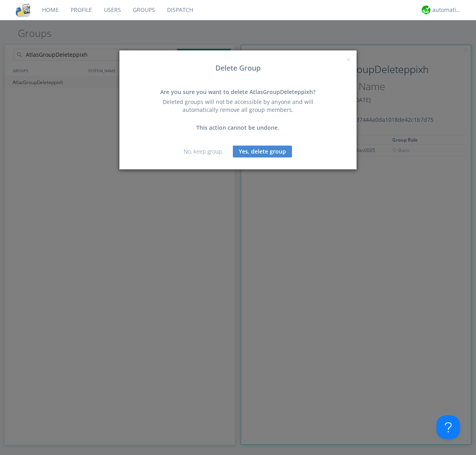 This screenshot has width=476, height=455. Describe the element at coordinates (203, 151) in the screenshot. I see `a: No, keep group.` at that location.